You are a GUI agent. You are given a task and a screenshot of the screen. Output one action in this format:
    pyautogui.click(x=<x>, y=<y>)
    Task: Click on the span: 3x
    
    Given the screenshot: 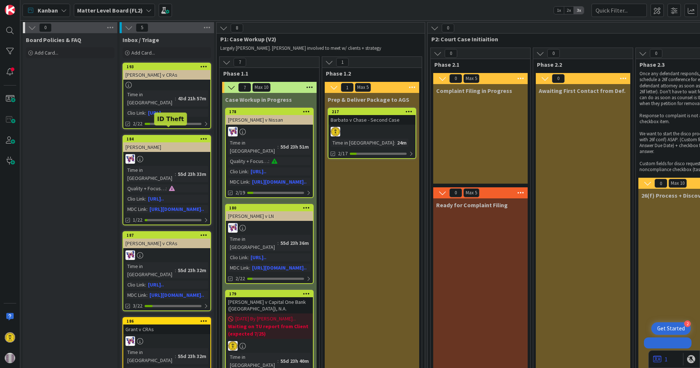 What is the action you would take?
    pyautogui.click(x=578, y=10)
    